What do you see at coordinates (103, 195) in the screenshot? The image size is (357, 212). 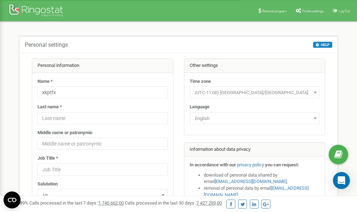 I see `span: Mr.` at bounding box center [103, 195].